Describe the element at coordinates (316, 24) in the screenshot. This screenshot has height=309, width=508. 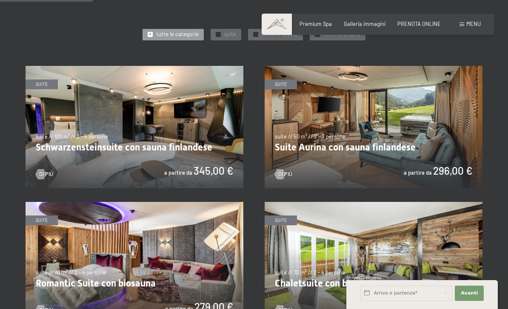
I see `span: Premium Spa` at that location.